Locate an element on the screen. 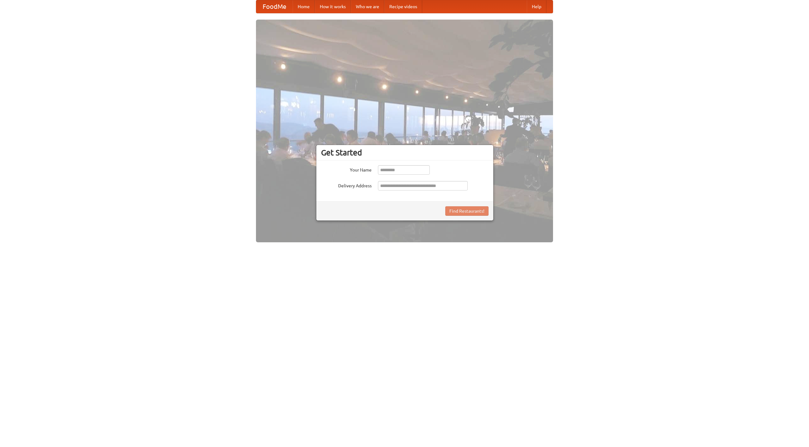  a: Help is located at coordinates (537, 7).